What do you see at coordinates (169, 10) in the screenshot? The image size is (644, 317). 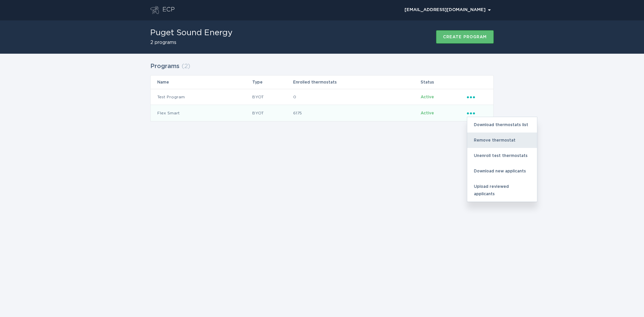 I see `div: ECP` at bounding box center [169, 10].